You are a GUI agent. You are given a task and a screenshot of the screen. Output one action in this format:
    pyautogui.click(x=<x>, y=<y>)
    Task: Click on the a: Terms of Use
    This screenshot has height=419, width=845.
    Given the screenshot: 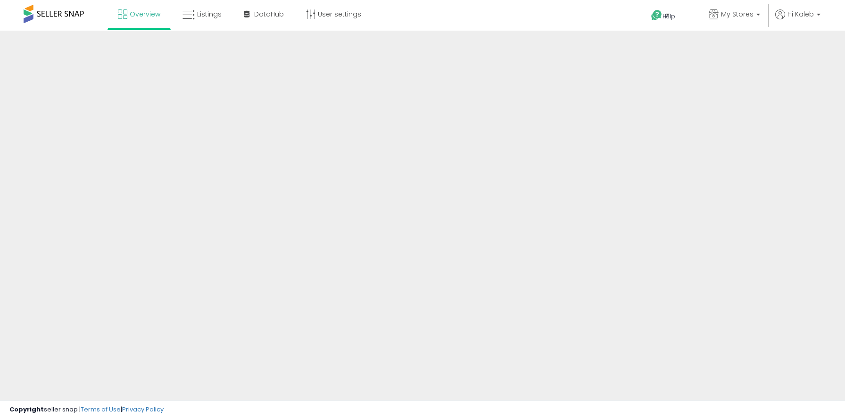 What is the action you would take?
    pyautogui.click(x=100, y=409)
    